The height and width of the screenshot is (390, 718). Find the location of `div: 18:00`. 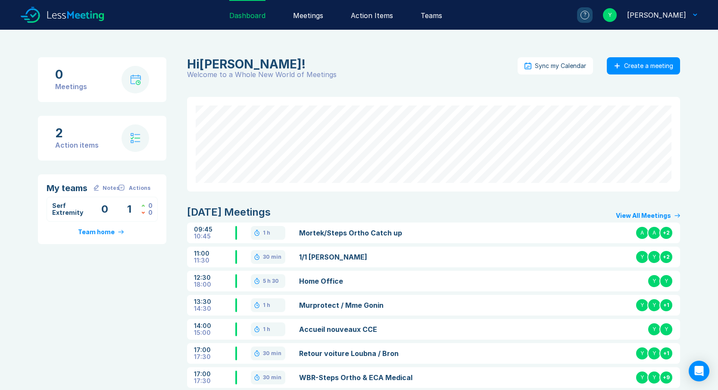

div: 18:00 is located at coordinates (215, 285).